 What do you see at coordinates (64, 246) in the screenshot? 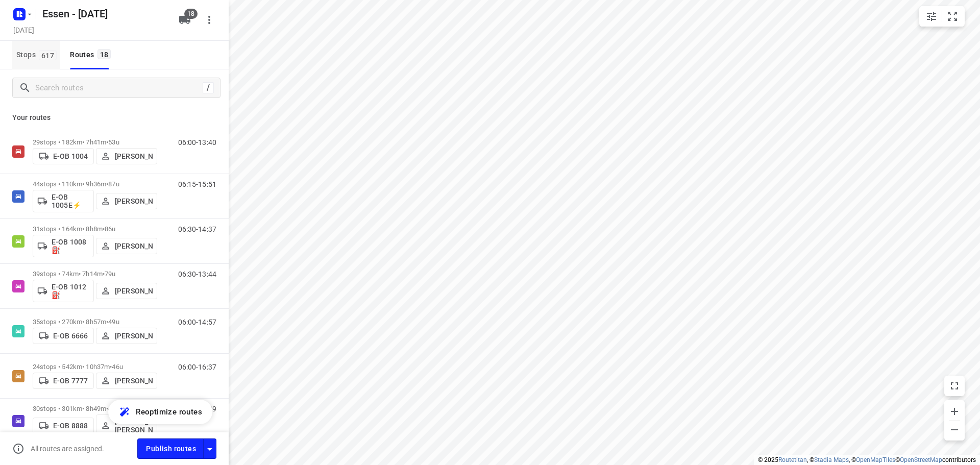
I see `button: E-OB 1008⛽️` at bounding box center [64, 246].